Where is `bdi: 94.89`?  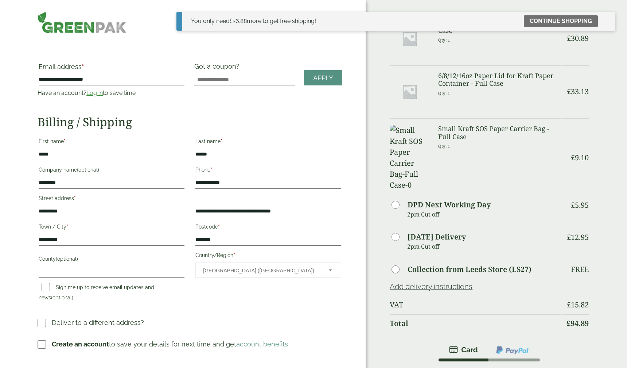
bdi: 94.89 is located at coordinates (578, 323).